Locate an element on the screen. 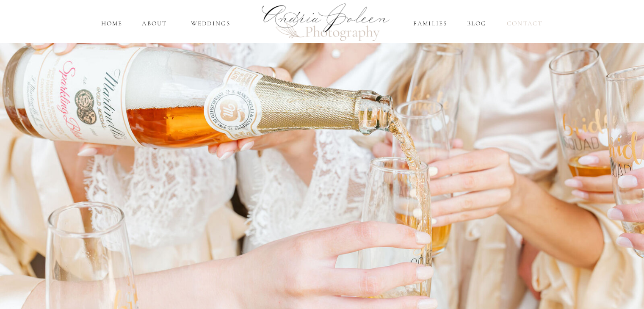 The image size is (644, 309). nav: Weddings is located at coordinates (211, 23).